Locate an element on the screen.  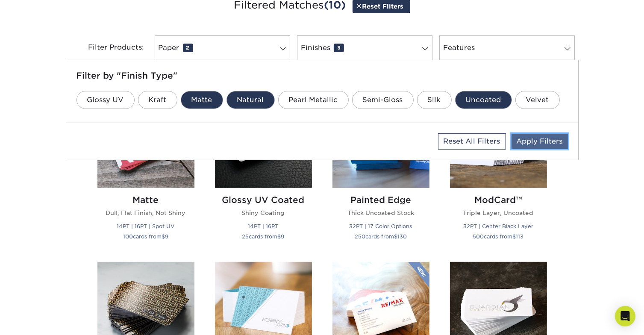
p: Shiny Coating is located at coordinates (263, 213).